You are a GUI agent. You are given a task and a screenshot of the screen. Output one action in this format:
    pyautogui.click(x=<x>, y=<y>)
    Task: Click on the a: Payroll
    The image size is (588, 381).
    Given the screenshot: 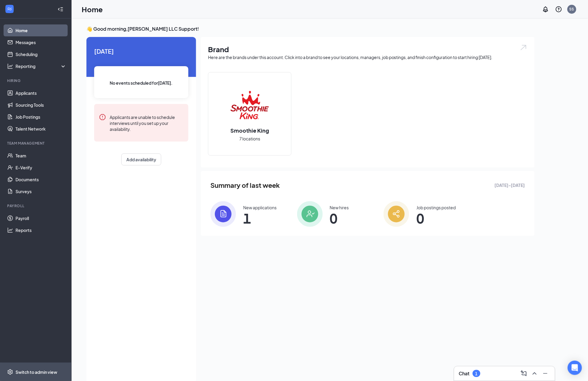 What is the action you would take?
    pyautogui.click(x=41, y=218)
    